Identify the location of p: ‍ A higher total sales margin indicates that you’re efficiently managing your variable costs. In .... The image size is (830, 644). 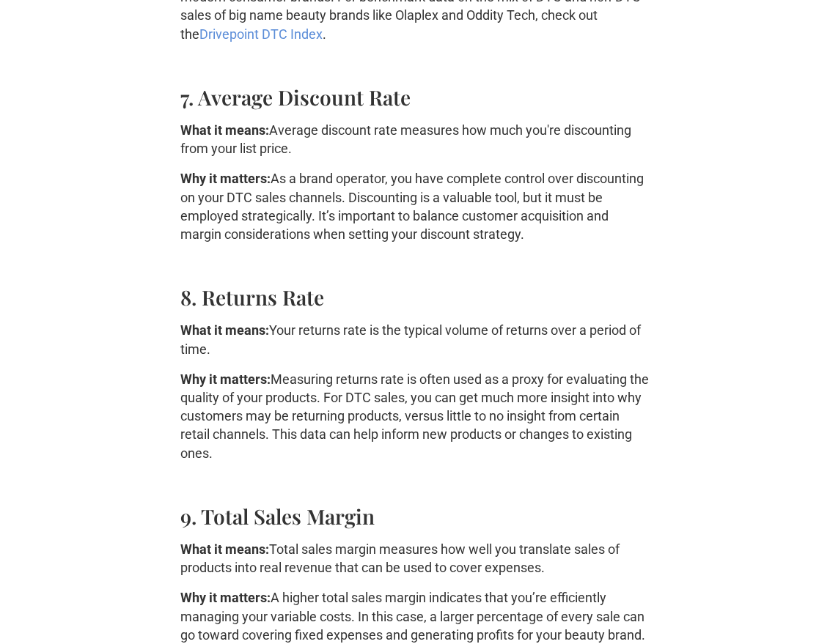
(415, 617).